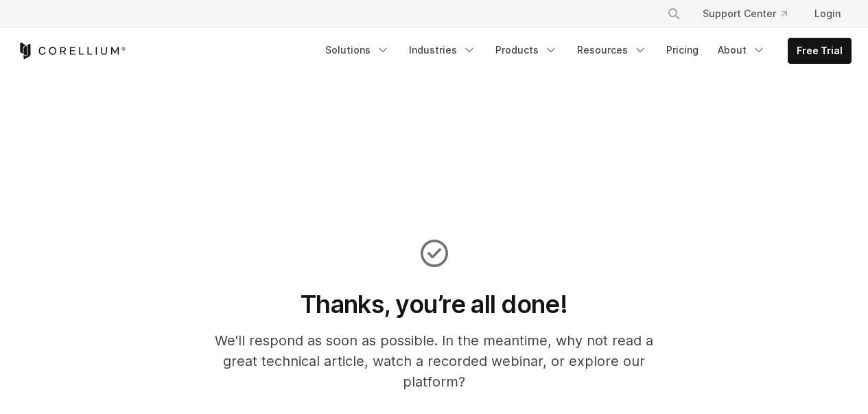 The image size is (868, 414). Describe the element at coordinates (434, 304) in the screenshot. I see `h1: Thanks, you’re all done!` at that location.